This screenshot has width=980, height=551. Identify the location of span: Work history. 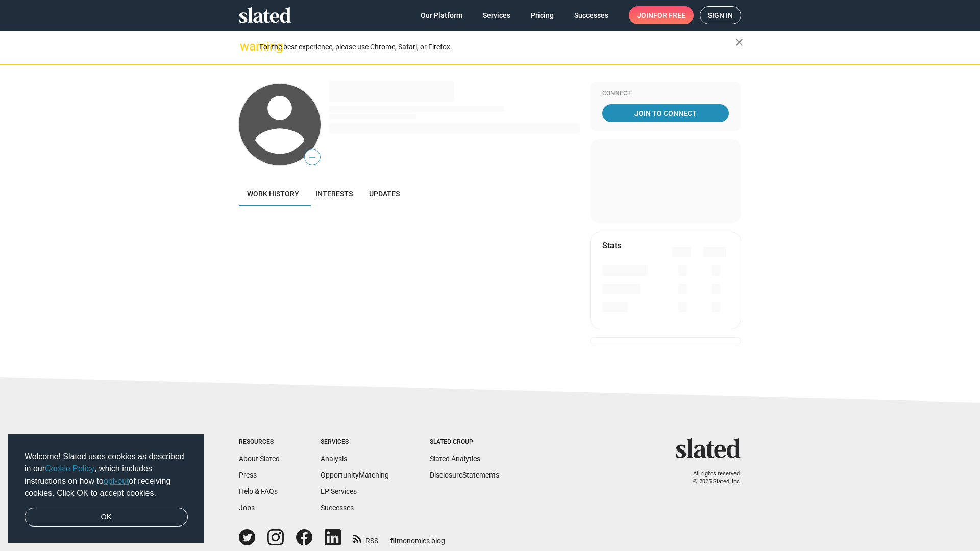
(273, 194).